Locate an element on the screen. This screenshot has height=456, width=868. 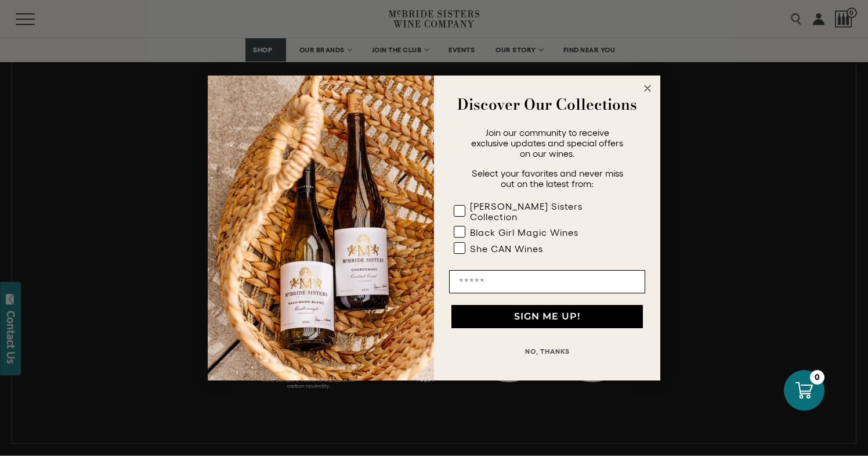
img: 42653730-7e35-4af7-a99d-12bf478283cf.jpeg is located at coordinates (321, 227).